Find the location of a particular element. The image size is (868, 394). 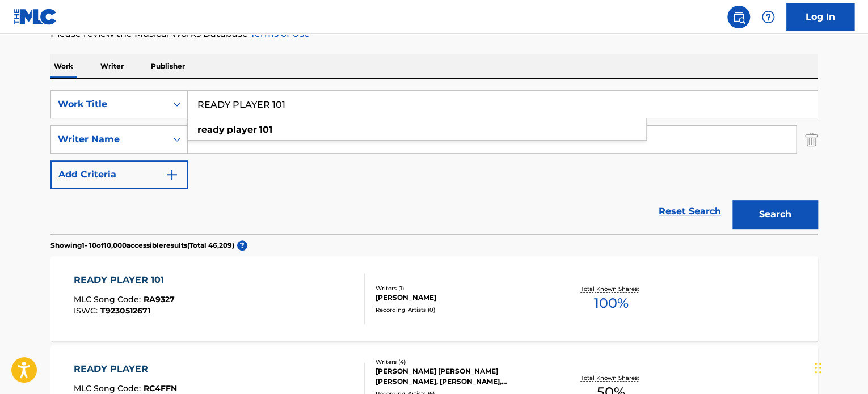

div: READY PLAYER is located at coordinates (125, 369).